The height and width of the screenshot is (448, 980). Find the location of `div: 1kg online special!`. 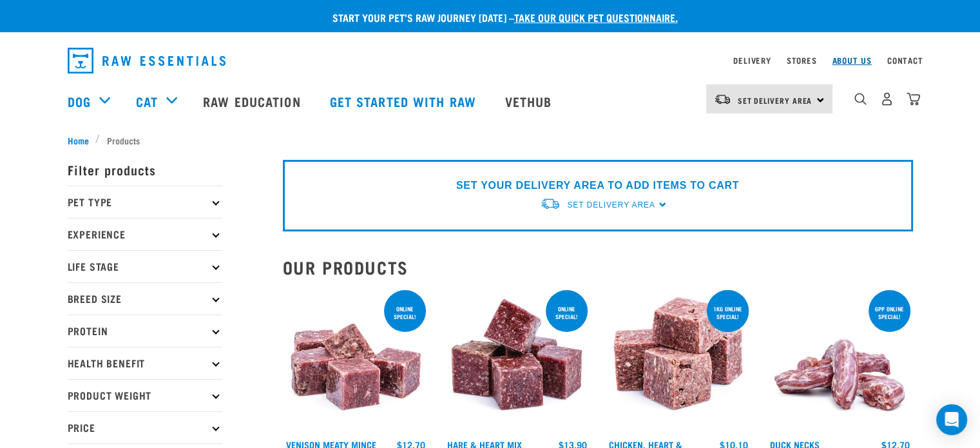

div: 1kg online special! is located at coordinates (727, 313).